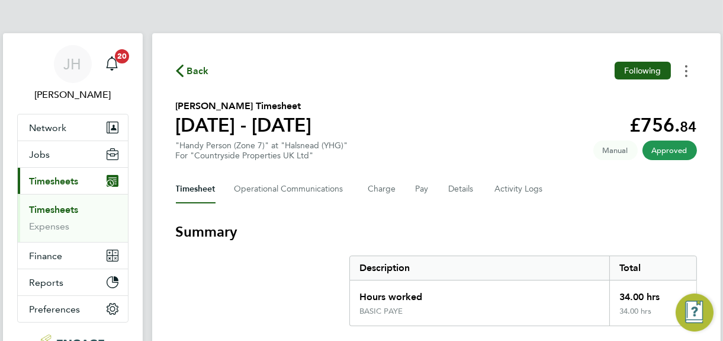 This screenshot has width=723, height=341. Describe the element at coordinates (73, 127) in the screenshot. I see `button: Network` at that location.